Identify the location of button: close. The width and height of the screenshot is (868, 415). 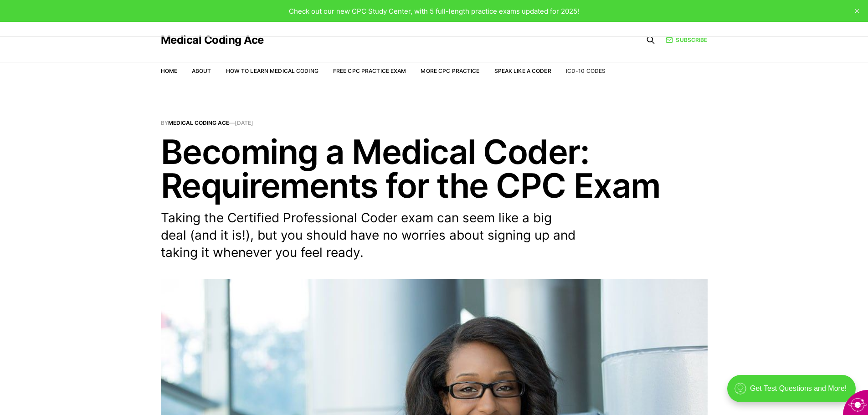
(857, 11).